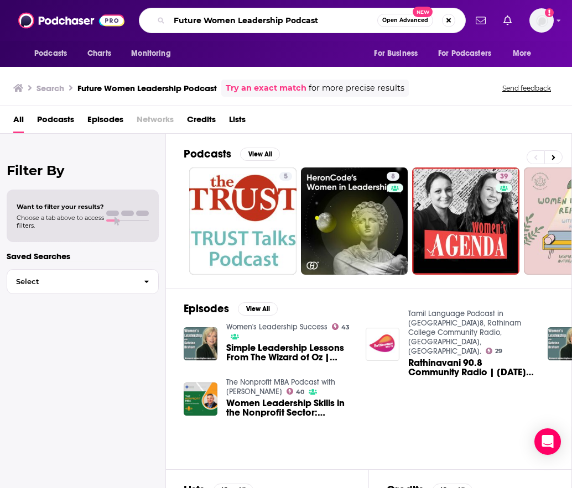  What do you see at coordinates (277, 327) in the screenshot?
I see `a: Women's Leadership Success` at bounding box center [277, 327].